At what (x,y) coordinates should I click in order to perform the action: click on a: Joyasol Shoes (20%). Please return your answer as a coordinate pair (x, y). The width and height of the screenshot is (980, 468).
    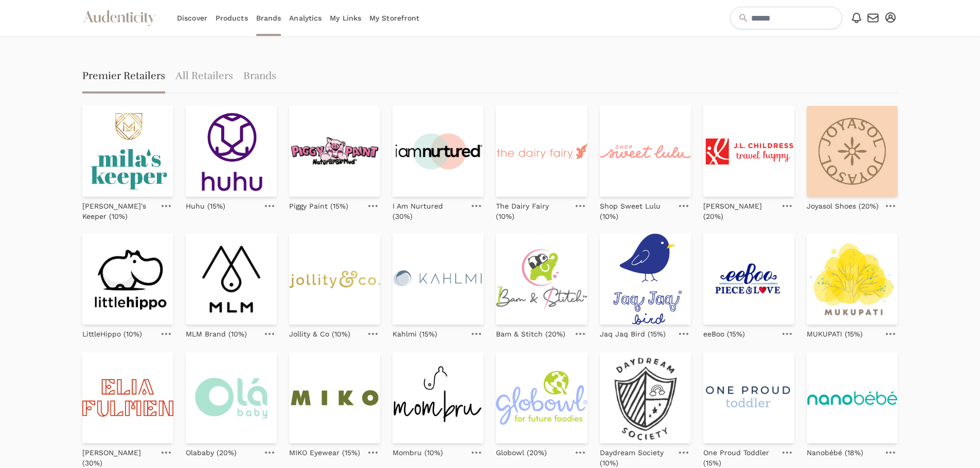
    Looking at the image, I should click on (842, 204).